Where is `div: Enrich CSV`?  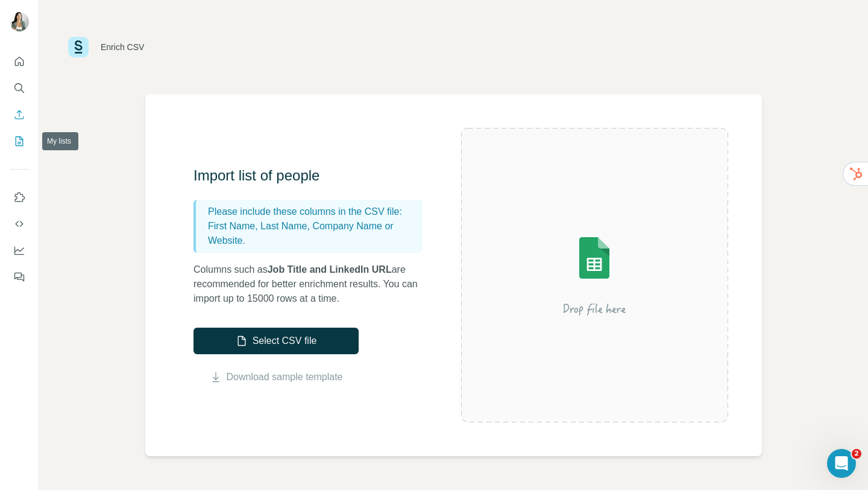
div: Enrich CSV is located at coordinates (123, 47).